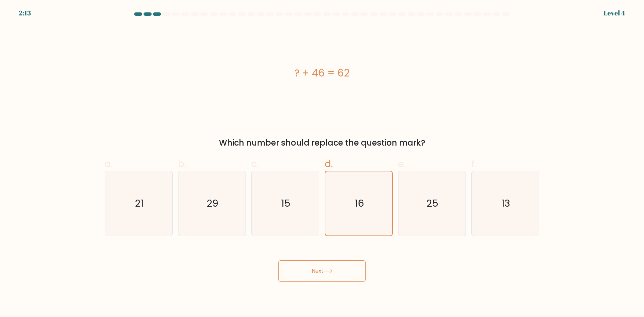  I want to click on span: b., so click(182, 164).